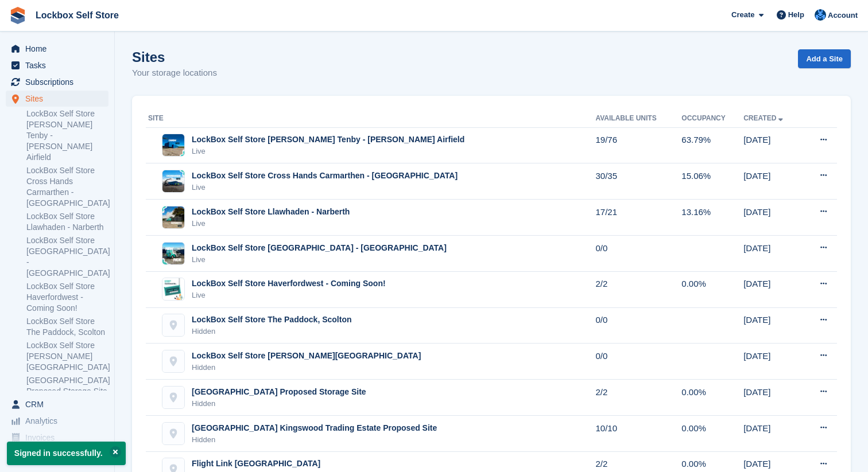 This screenshot has width=868, height=472. I want to click on th: Occupancy, so click(712, 119).